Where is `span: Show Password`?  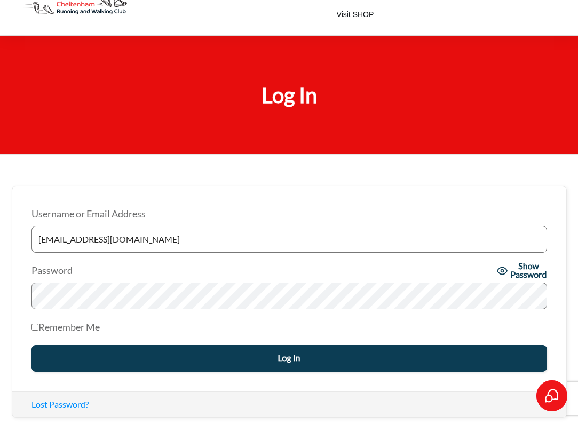
span: Show Password is located at coordinates (529, 271).